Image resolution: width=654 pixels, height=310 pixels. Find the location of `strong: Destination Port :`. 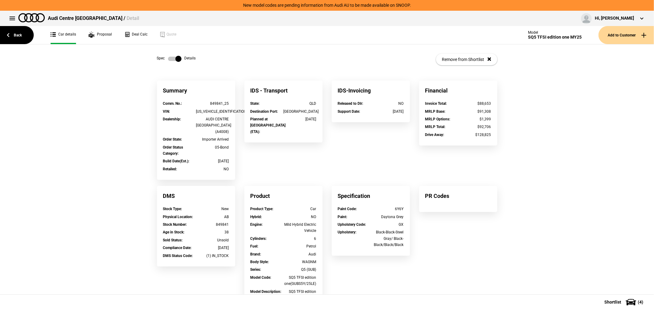

strong: Destination Port : is located at coordinates (264, 112).